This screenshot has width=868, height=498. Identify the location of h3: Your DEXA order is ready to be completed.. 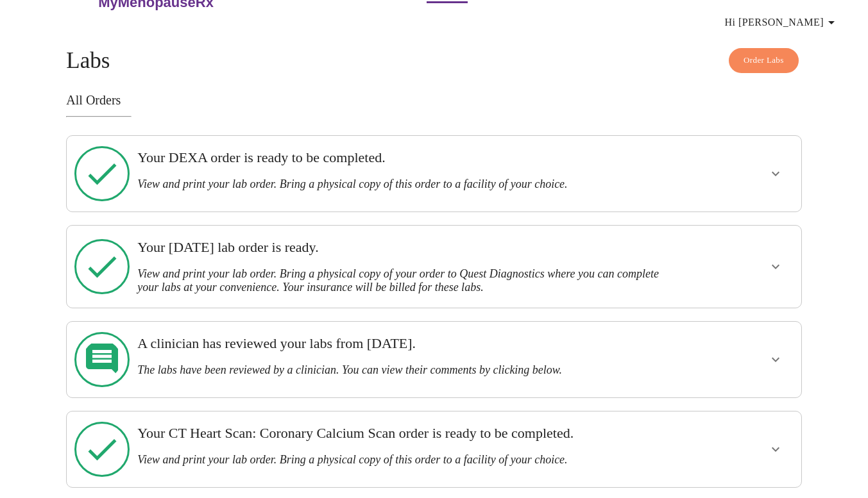
(399, 158).